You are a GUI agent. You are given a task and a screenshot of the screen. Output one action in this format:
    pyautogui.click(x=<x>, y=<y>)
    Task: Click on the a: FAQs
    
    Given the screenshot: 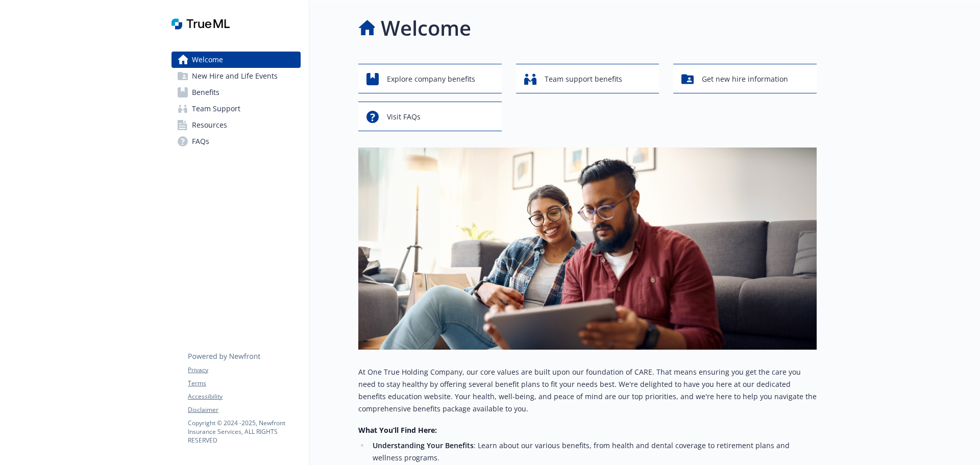 What is the action you would take?
    pyautogui.click(x=236, y=141)
    